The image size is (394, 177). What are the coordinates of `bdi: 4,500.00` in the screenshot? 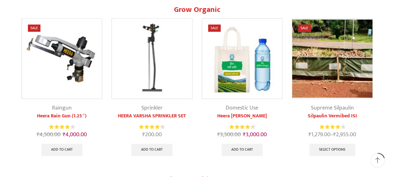 It's located at (49, 134).